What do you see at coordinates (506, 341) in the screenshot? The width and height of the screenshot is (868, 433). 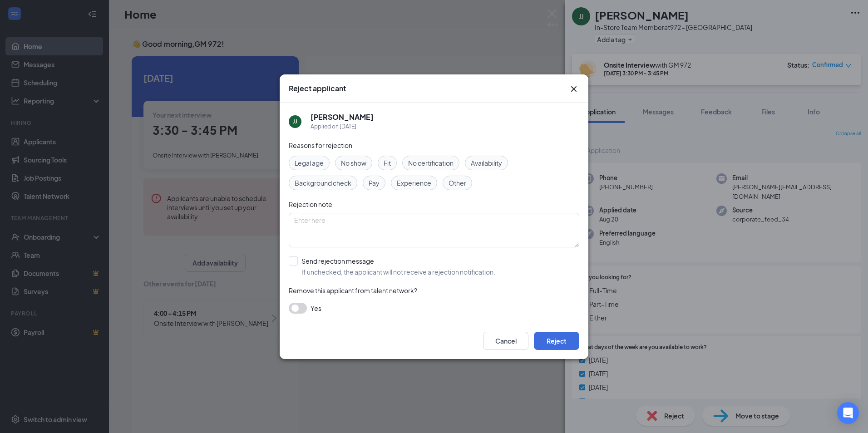 I see `button: Cancel` at bounding box center [506, 341].